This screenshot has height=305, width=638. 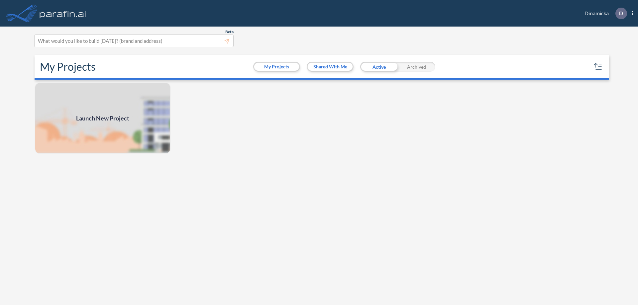 I want to click on button: Shared With Me, so click(x=330, y=67).